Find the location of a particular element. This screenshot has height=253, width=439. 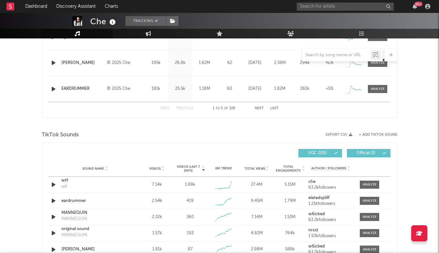

a: wtf is located at coordinates (95, 181).